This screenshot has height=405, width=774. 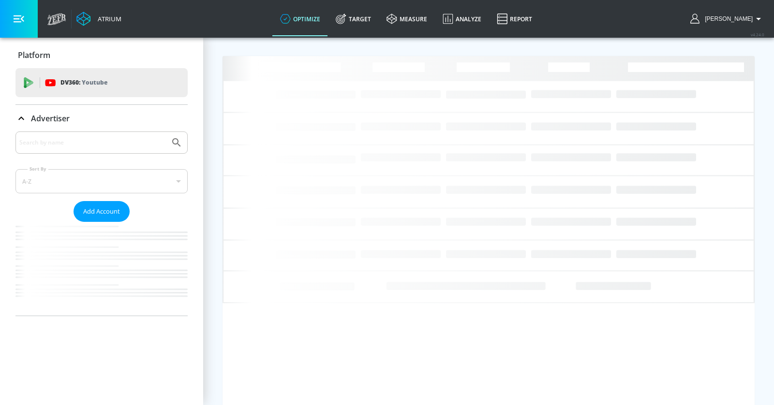 What do you see at coordinates (92, 143) in the screenshot?
I see `input: Search by name` at bounding box center [92, 143].